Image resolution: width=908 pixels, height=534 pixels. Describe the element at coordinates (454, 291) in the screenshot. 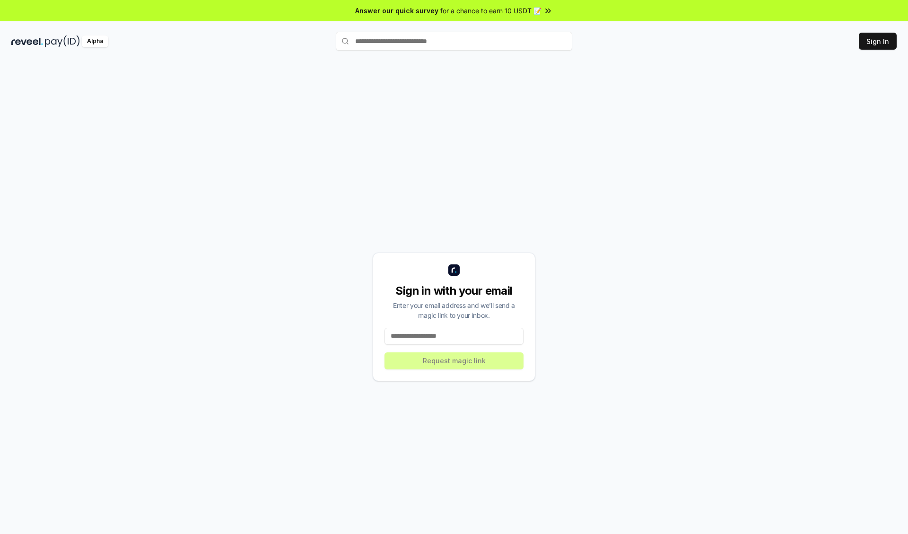

I see `div: Sign in with your email` at that location.